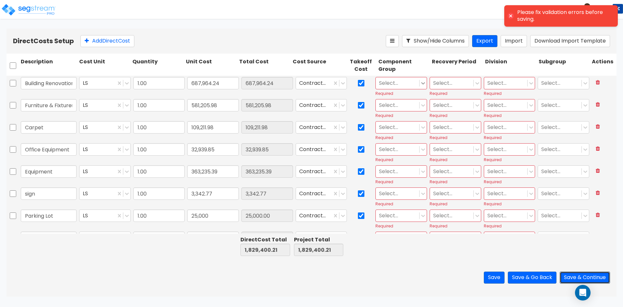  I want to click on div: Please fix validation errors before saving., so click(564, 16).